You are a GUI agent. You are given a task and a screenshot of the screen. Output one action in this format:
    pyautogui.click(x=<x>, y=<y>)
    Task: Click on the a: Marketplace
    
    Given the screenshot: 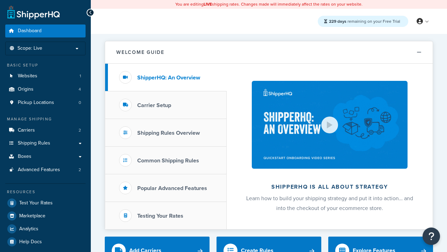 What is the action you would take?
    pyautogui.click(x=45, y=216)
    